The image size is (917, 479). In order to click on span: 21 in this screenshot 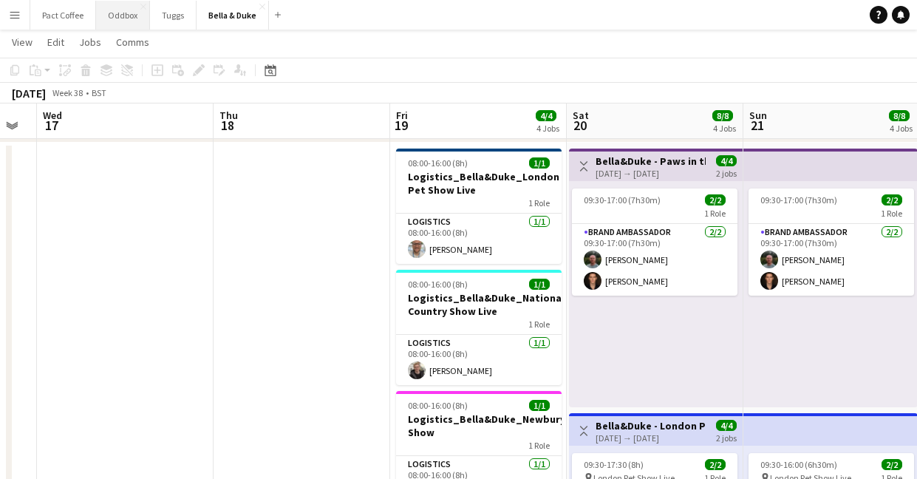, I will do `click(757, 125)`.